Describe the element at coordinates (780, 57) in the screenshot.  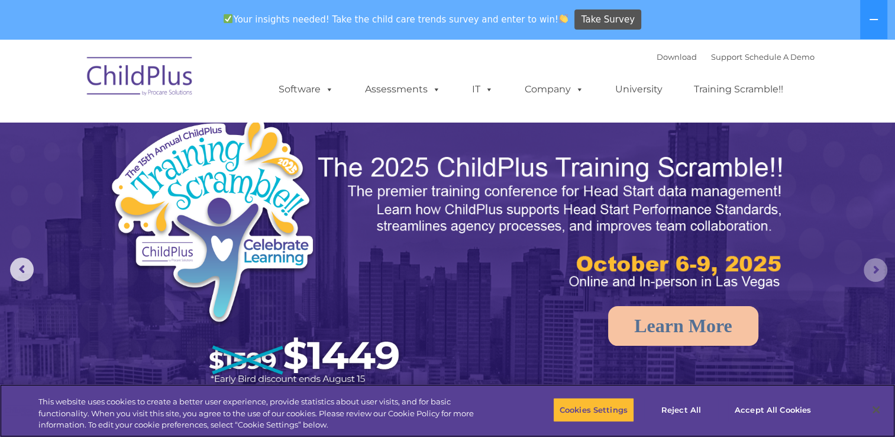
I see `a: Schedule A Demo` at that location.